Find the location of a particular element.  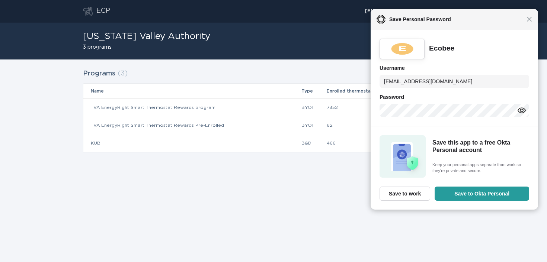

div: Popover menu is located at coordinates (413, 11).